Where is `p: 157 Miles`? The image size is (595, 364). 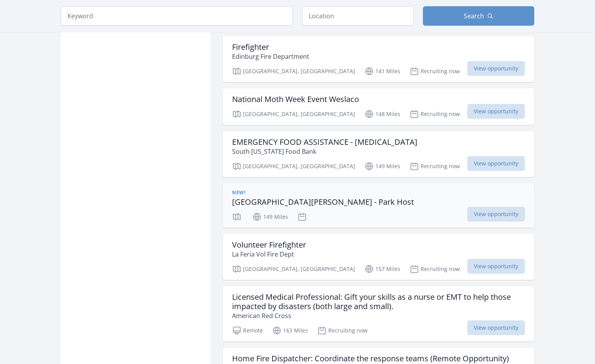 p: 157 Miles is located at coordinates (382, 269).